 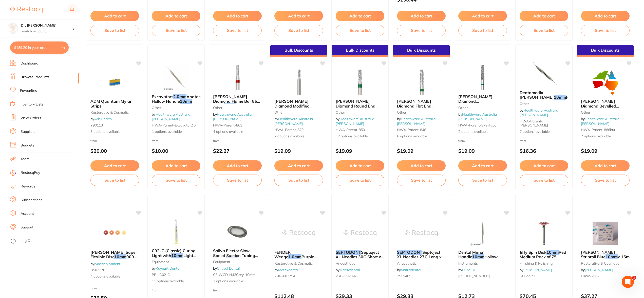 I want to click on em: 2.0mm, so click(x=180, y=97).